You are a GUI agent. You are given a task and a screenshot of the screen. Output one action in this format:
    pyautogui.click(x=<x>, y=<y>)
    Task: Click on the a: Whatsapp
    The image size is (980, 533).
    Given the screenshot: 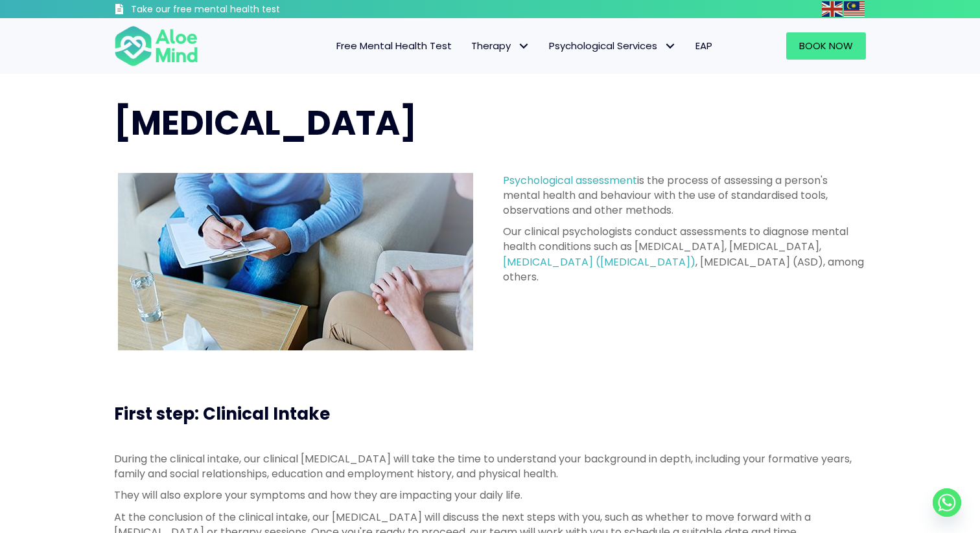 What is the action you would take?
    pyautogui.click(x=947, y=503)
    